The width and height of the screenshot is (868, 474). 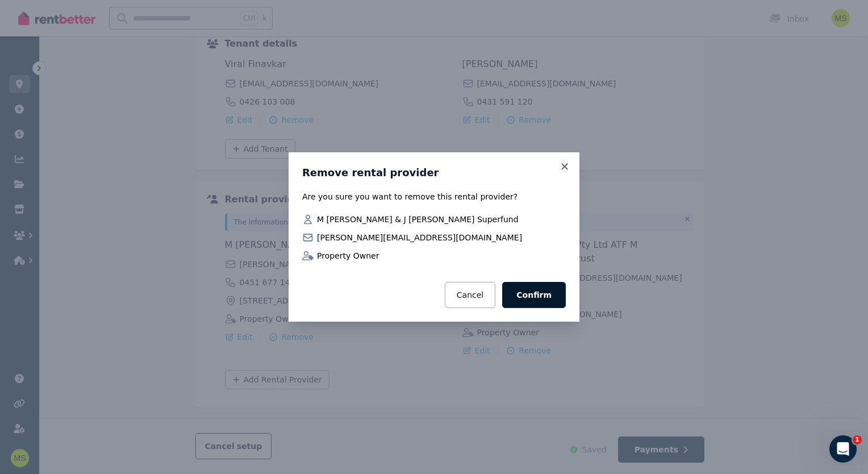 What do you see at coordinates (857, 439) in the screenshot?
I see `span: 1` at bounding box center [857, 439].